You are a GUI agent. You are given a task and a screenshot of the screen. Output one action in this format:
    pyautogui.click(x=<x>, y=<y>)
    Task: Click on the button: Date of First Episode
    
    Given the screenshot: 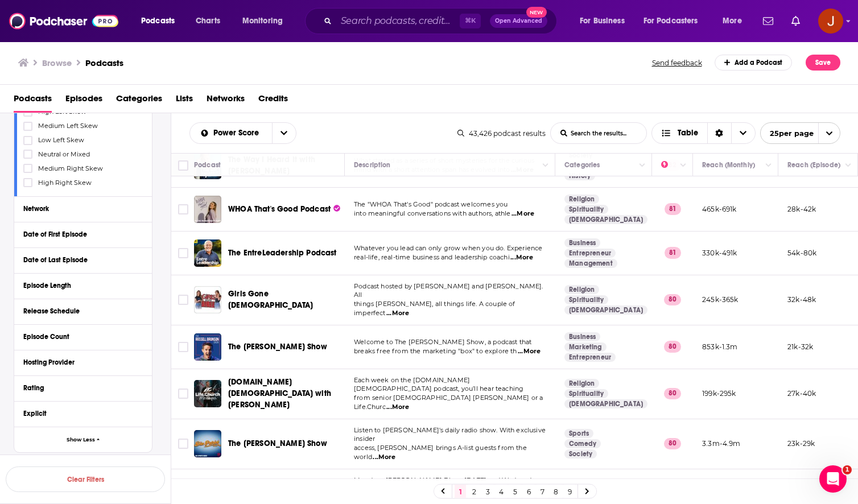 What is the action you would take?
    pyautogui.click(x=83, y=234)
    